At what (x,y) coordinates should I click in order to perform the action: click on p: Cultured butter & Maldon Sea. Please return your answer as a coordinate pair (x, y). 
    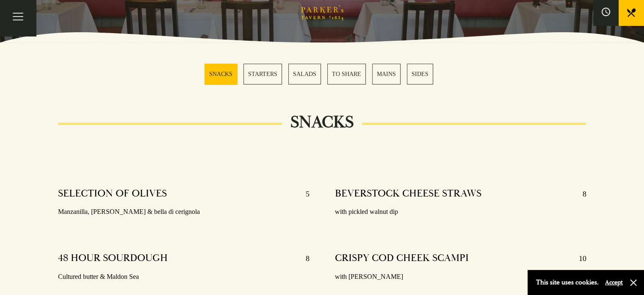
    Looking at the image, I should click on (184, 277).